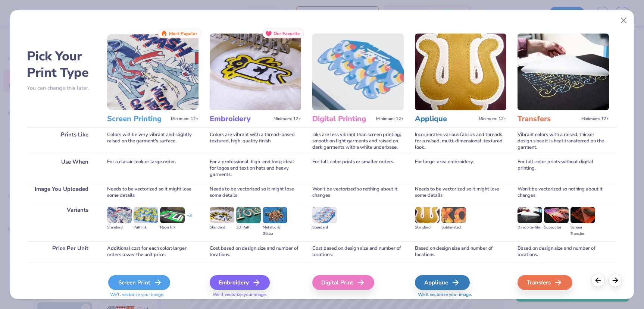 The width and height of the screenshot is (644, 309). I want to click on div: Variants, so click(61, 222).